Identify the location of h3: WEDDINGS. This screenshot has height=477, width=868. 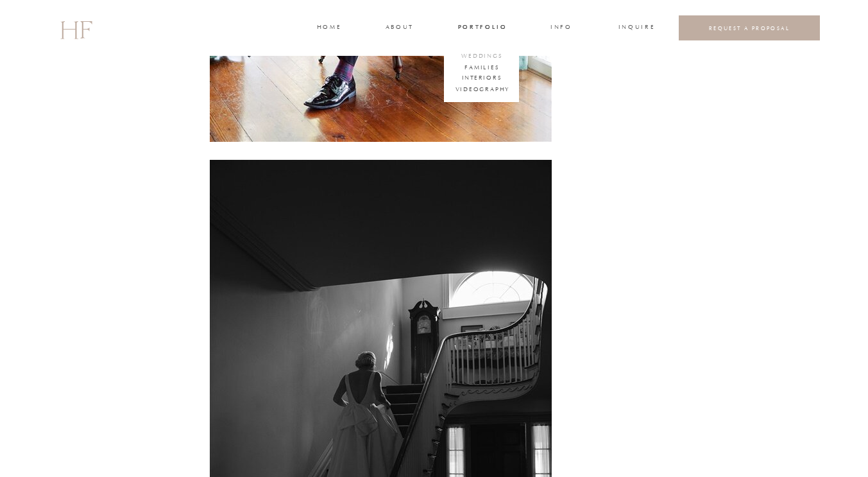
(483, 57).